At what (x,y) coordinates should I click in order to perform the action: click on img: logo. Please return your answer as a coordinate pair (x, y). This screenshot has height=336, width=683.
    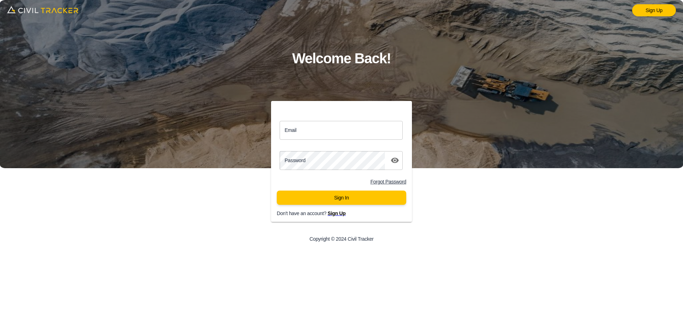
    Looking at the image, I should click on (43, 10).